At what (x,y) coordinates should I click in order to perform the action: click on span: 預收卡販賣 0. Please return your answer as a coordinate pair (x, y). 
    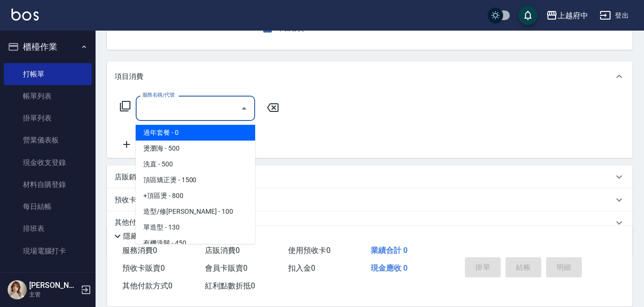
    Looking at the image, I should click on (143, 267).